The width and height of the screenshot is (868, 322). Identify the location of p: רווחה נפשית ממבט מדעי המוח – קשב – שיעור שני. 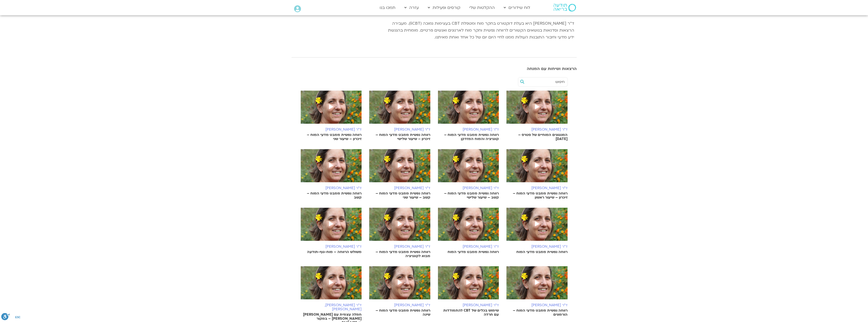
(400, 195).